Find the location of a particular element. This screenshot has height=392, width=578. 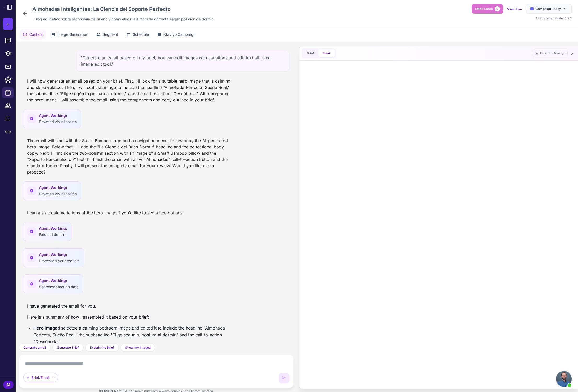

button: Generate email is located at coordinates (35, 348).